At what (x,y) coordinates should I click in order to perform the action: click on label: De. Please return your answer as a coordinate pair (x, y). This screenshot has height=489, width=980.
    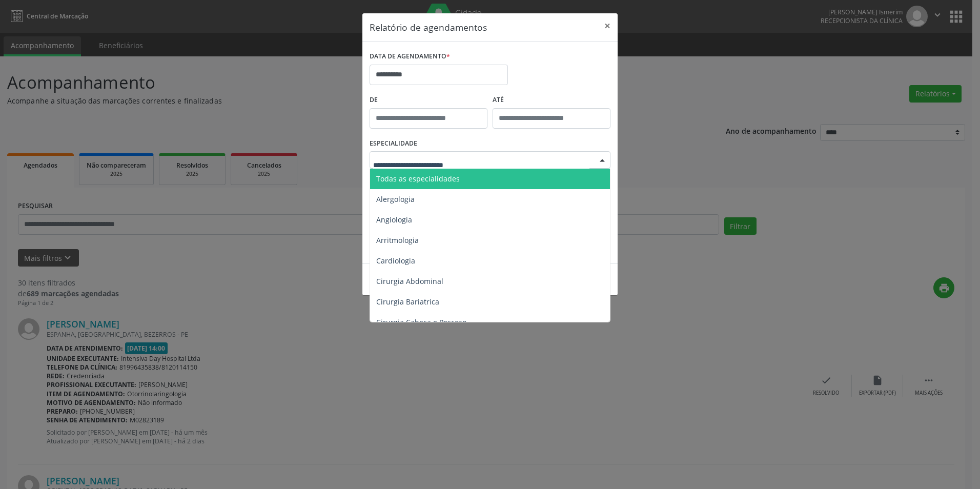
    Looking at the image, I should click on (428, 100).